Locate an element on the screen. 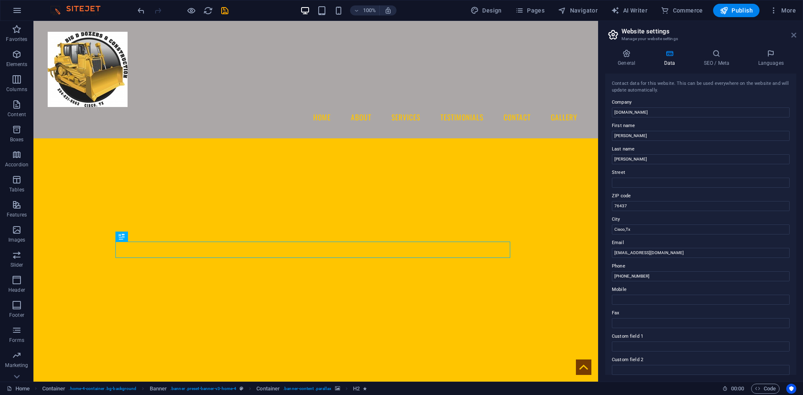  p: Tables is located at coordinates (17, 190).